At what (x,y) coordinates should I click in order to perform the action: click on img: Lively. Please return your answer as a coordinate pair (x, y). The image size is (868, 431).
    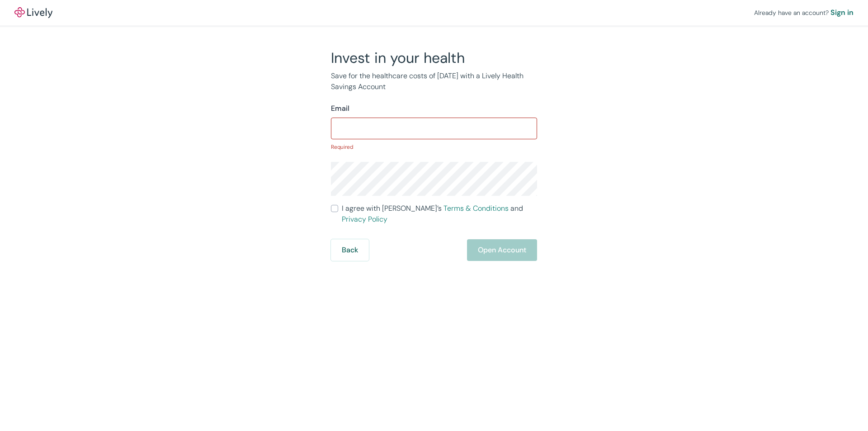
    Looking at the image, I should click on (33, 12).